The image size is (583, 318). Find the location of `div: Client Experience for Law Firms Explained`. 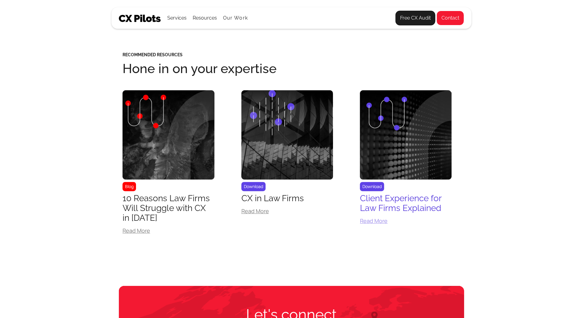

div: Client Experience for Law Firms Explained is located at coordinates (406, 204).